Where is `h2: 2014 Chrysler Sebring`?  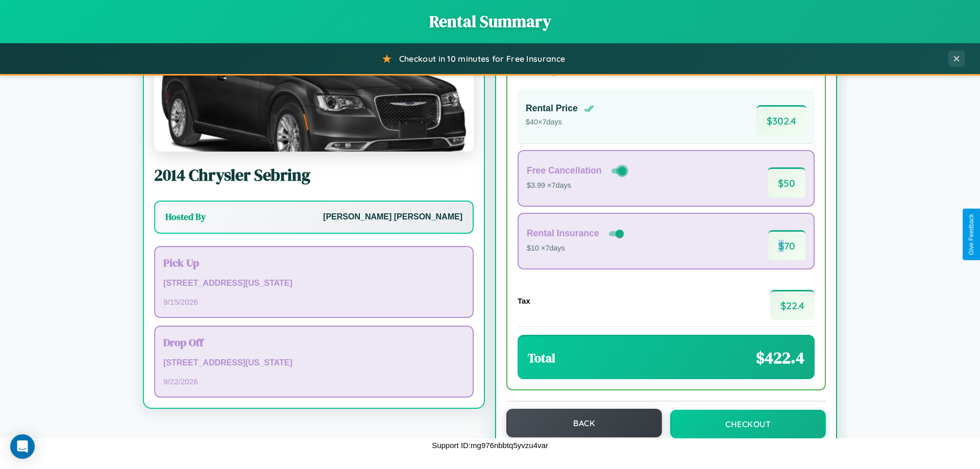 h2: 2014 Chrysler Sebring is located at coordinates (314, 175).